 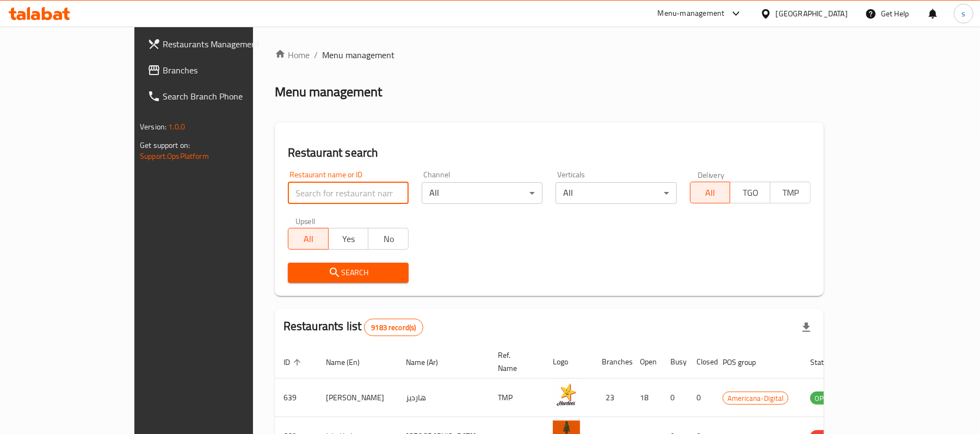 What do you see at coordinates (388, 239) in the screenshot?
I see `button: No` at bounding box center [388, 239].